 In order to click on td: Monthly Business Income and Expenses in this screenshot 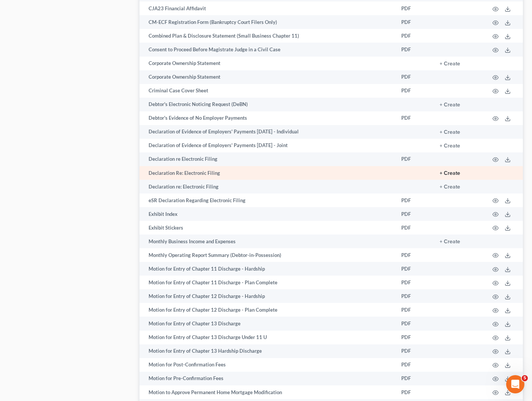, I will do `click(267, 241)`.